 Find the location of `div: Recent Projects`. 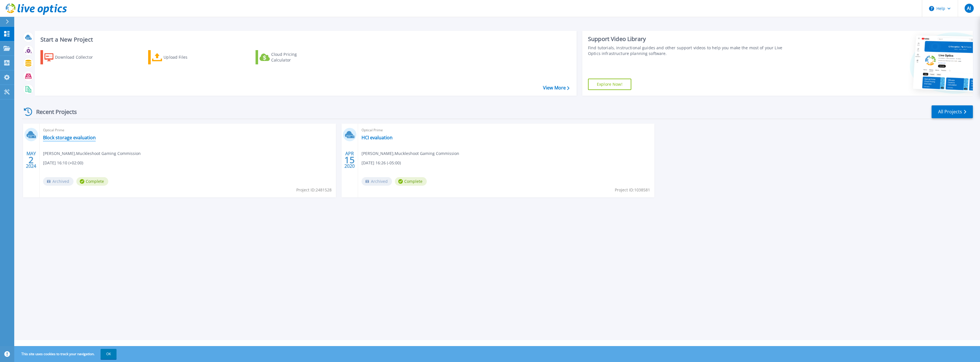

div: Recent Projects is located at coordinates (54, 112).